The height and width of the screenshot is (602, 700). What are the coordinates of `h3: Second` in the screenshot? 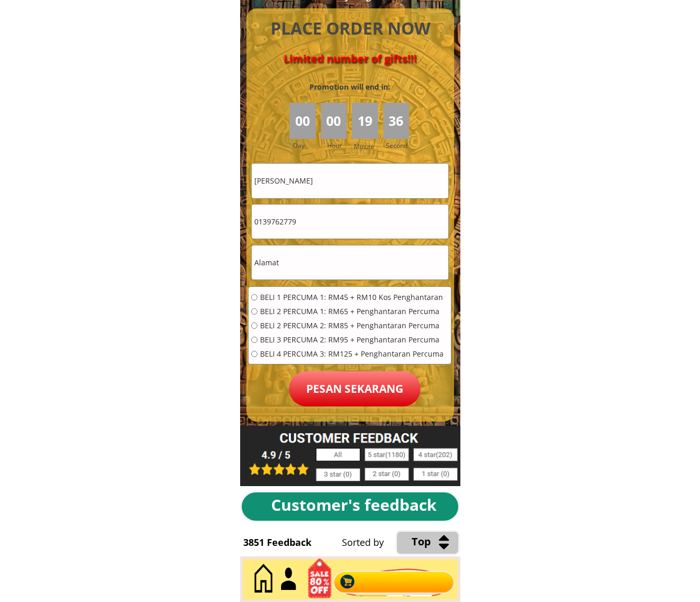 It's located at (398, 145).